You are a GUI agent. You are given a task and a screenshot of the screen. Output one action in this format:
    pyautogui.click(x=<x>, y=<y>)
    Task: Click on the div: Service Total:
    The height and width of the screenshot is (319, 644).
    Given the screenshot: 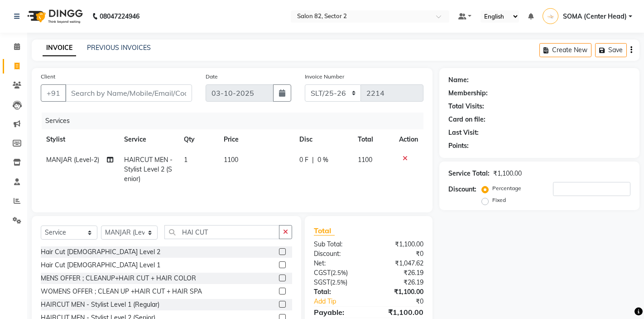 What is the action you would take?
    pyautogui.click(x=469, y=173)
    